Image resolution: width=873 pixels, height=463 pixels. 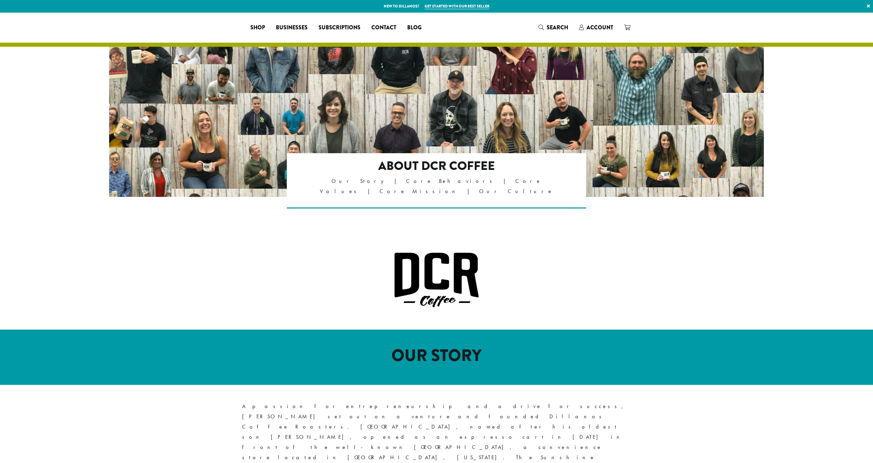 I want to click on a: Shop, so click(x=257, y=28).